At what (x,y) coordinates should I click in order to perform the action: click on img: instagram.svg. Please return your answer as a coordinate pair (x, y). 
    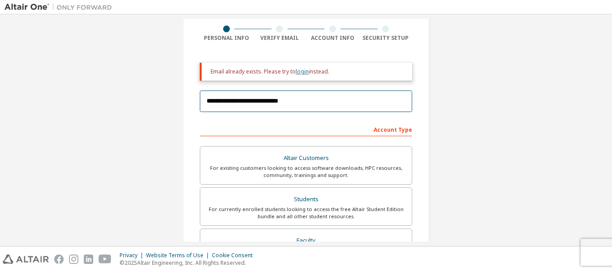
    Looking at the image, I should click on (73, 259).